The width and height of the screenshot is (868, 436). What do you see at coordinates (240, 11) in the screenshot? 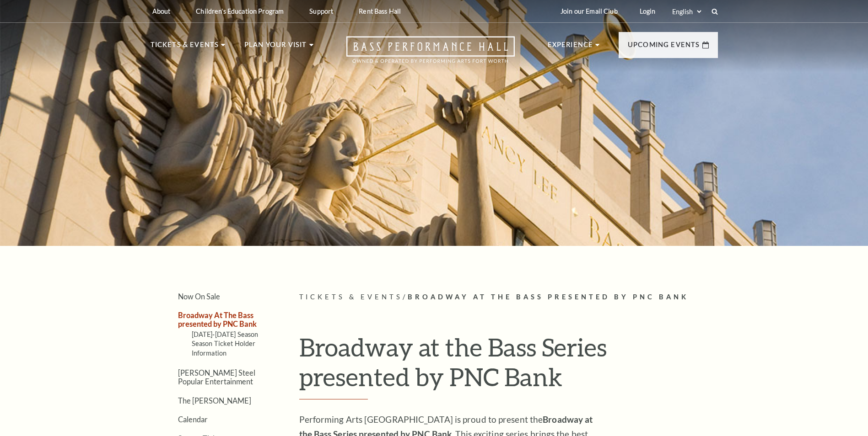
I see `p: Children's Education Program` at bounding box center [240, 11].